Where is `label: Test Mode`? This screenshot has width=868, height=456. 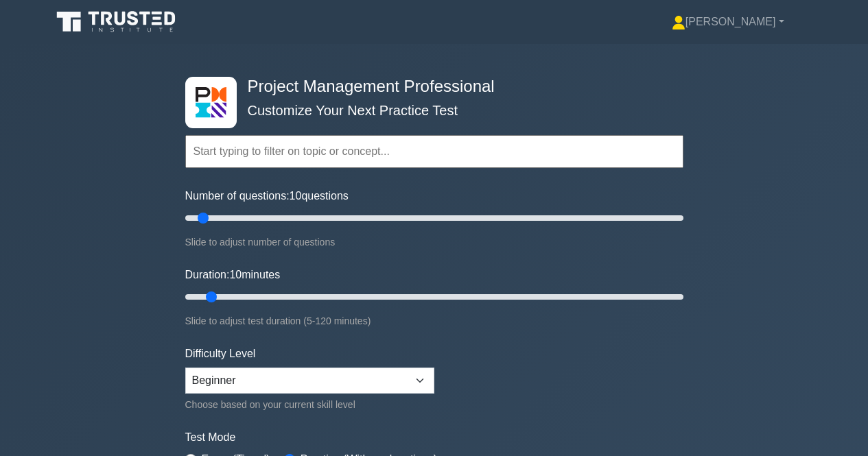
label: Test Mode is located at coordinates (434, 437).